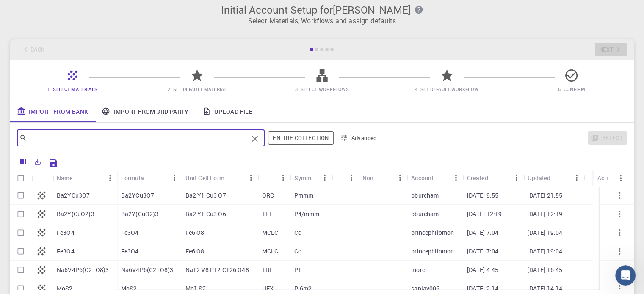 The height and width of the screenshot is (294, 644). What do you see at coordinates (23, 161) in the screenshot?
I see `button: Columns` at bounding box center [23, 161].